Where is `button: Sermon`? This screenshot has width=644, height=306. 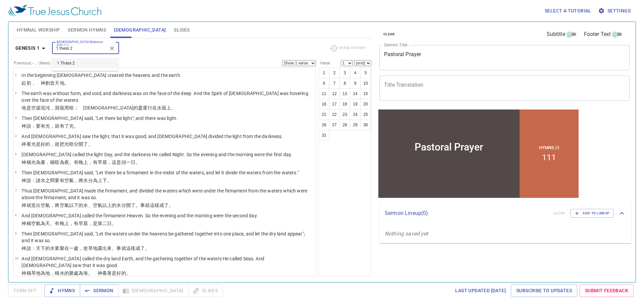
button: Sermon is located at coordinates (99, 290).